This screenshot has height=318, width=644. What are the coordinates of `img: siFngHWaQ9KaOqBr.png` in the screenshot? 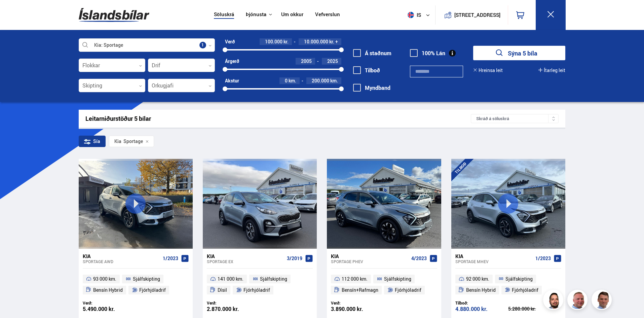 It's located at (578, 301).